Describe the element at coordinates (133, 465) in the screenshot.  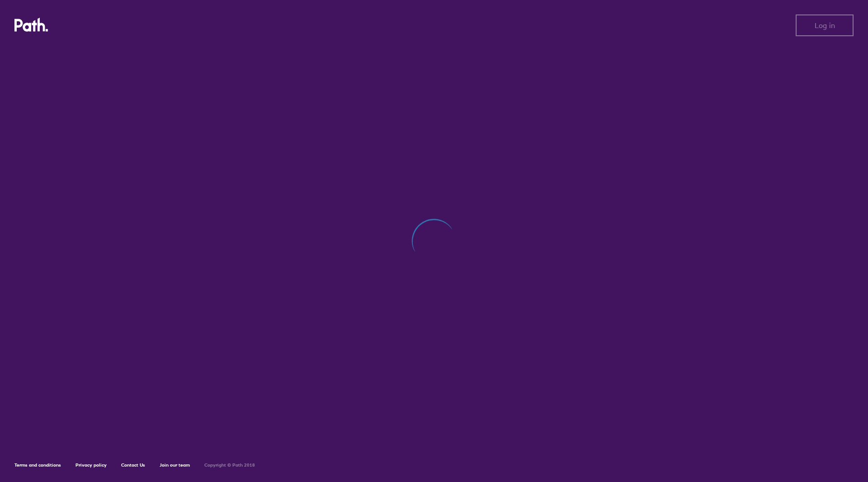
I see `a: Contact Us` at that location.